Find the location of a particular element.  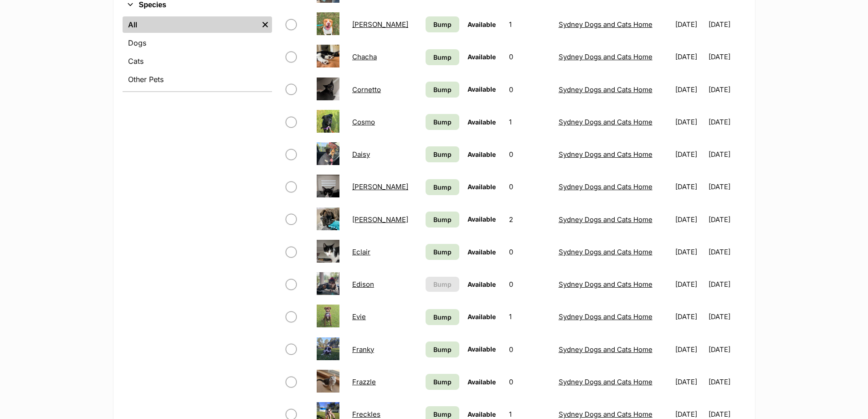

a: Cosmo is located at coordinates (363, 122).